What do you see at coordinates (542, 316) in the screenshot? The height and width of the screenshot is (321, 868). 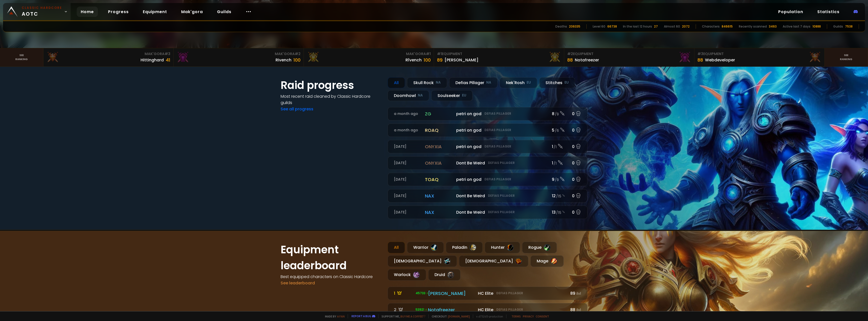 I see `a: Consent` at bounding box center [542, 316].